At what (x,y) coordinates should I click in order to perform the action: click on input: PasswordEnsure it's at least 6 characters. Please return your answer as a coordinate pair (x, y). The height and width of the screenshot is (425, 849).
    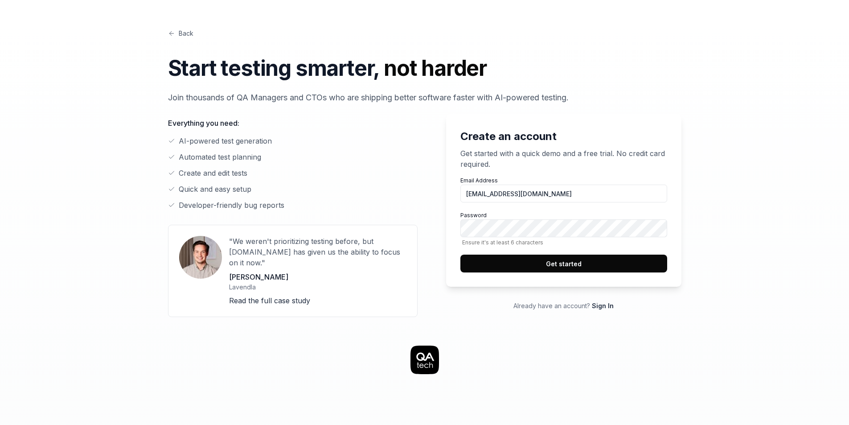
    Looking at the image, I should click on (564, 228).